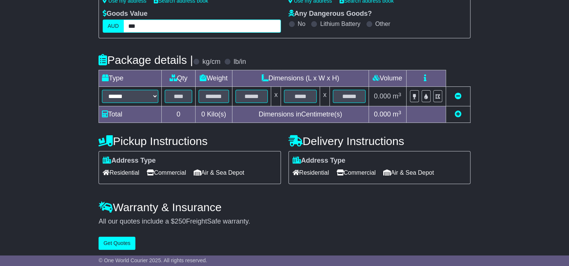  What do you see at coordinates (117, 243) in the screenshot?
I see `button: Get Quotes` at bounding box center [117, 243].